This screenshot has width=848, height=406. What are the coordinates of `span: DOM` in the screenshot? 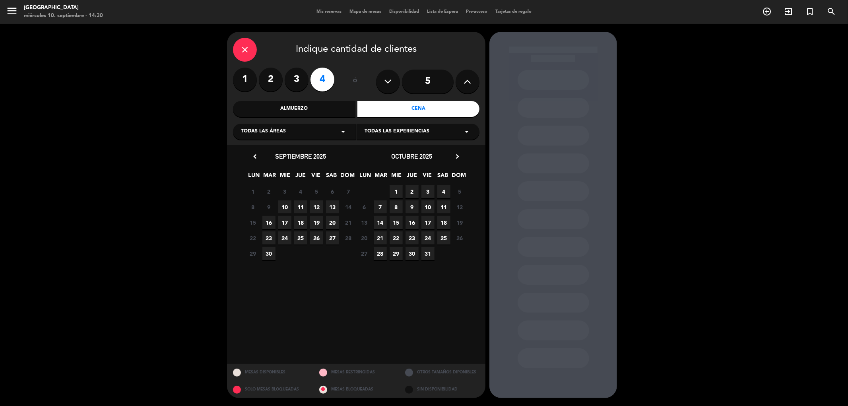 It's located at (347, 177).